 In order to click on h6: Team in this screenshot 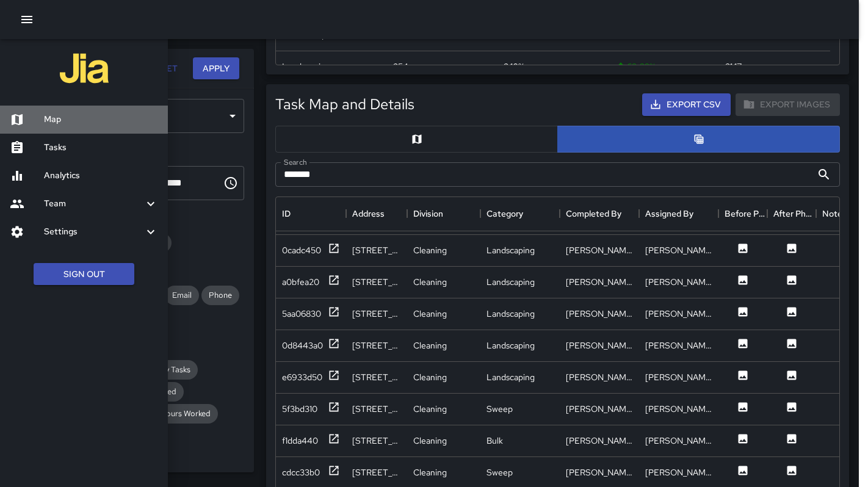, I will do `click(93, 204)`.